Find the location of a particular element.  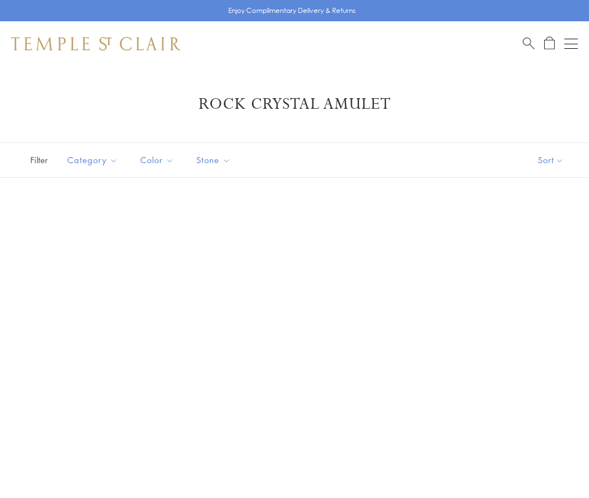

span: Category is located at coordinates (94, 160).